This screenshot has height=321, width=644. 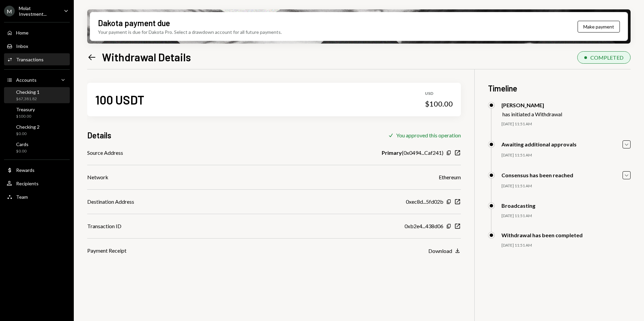 What do you see at coordinates (190, 32) in the screenshot?
I see `div: Your payment is due for Dakota Pro. Select a drawdown account for all future payments.` at bounding box center [190, 32].